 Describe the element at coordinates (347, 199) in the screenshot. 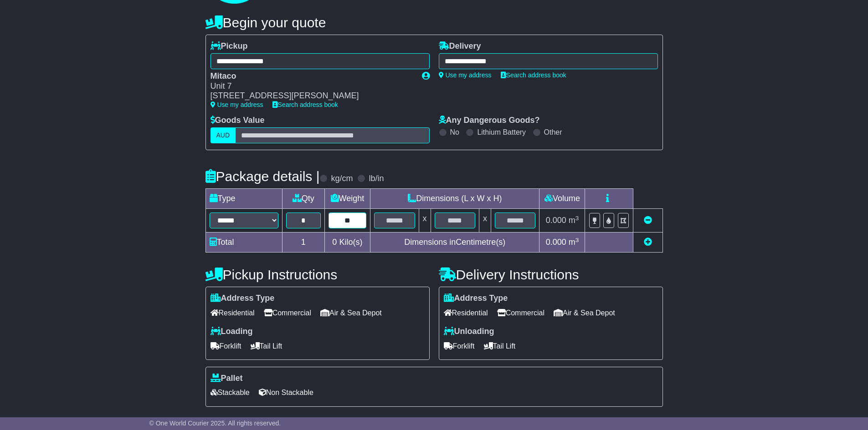

I see `td: Weight` at that location.